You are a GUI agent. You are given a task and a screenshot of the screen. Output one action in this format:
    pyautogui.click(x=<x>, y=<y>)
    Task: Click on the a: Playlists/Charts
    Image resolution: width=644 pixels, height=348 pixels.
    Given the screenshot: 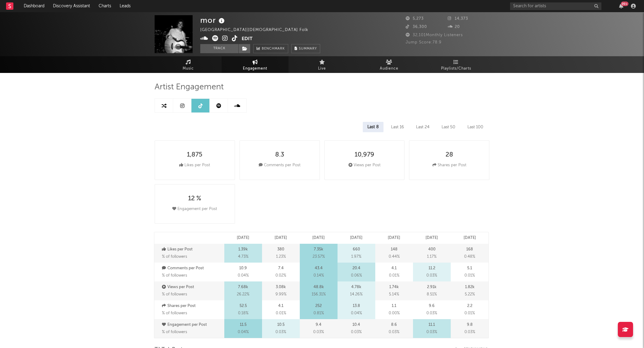 What is the action you would take?
    pyautogui.click(x=456, y=64)
    